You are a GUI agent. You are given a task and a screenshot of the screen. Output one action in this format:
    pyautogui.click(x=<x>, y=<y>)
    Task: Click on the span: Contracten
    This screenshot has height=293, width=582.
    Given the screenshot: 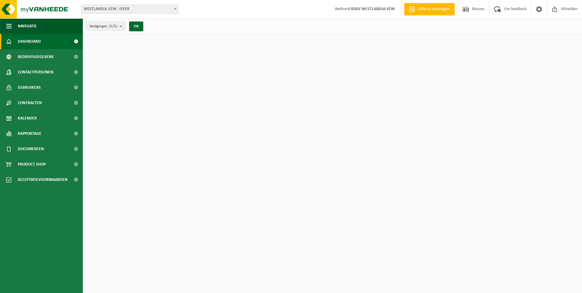 What is the action you would take?
    pyautogui.click(x=30, y=103)
    